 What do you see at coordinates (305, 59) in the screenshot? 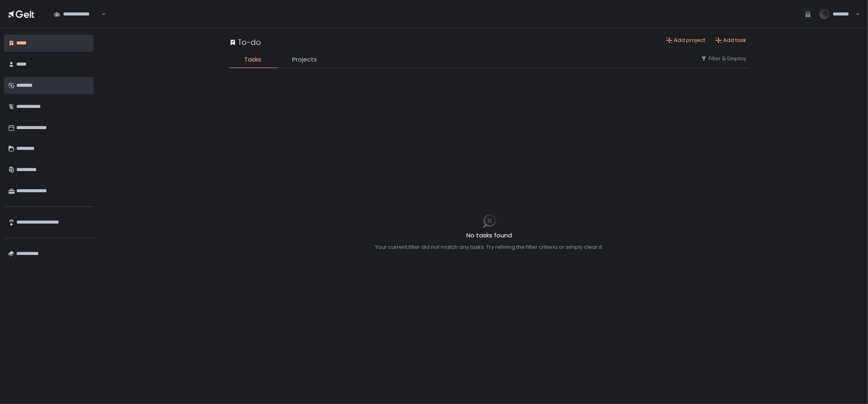
I see `span: Projects` at bounding box center [305, 59].